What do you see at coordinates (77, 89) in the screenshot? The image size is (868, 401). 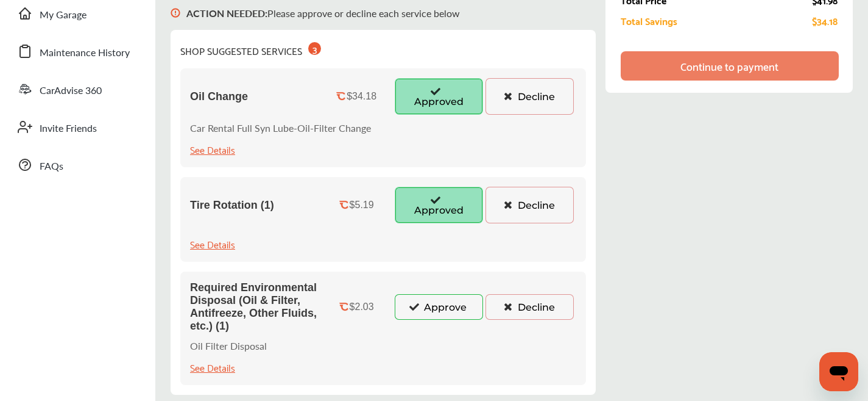 I see `a: CarAdvise 360` at bounding box center [77, 89].